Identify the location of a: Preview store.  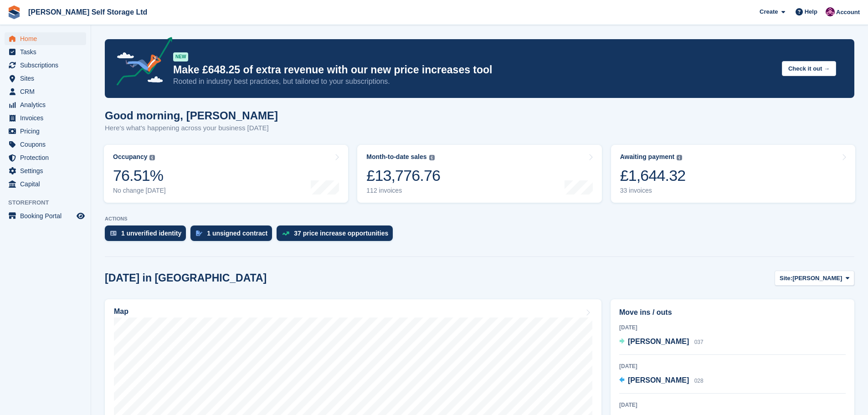
(80, 216).